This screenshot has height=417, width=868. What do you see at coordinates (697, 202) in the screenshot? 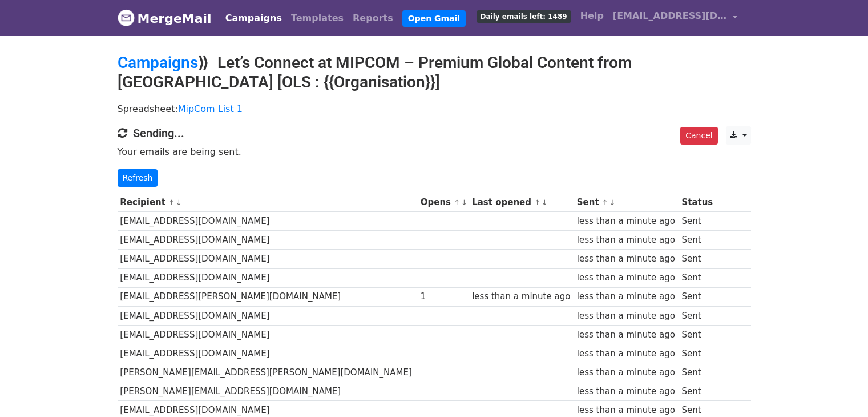
I see `th: Status` at bounding box center [697, 202].